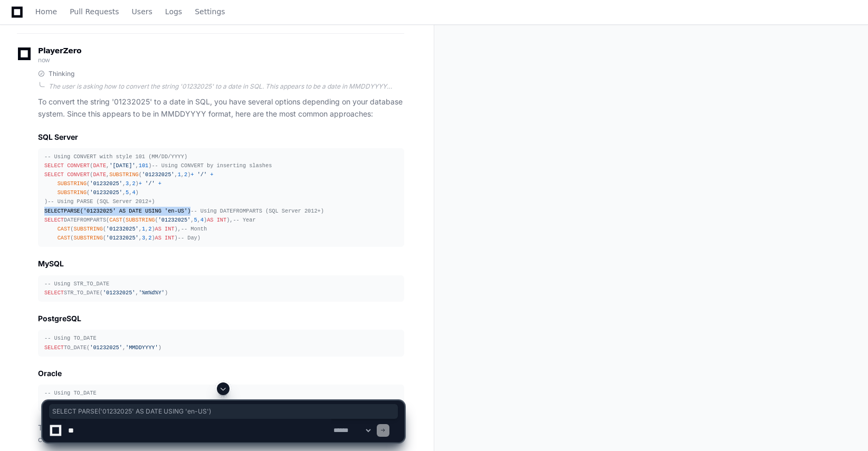  I want to click on span: -- Using TO_DATE, so click(70, 338).